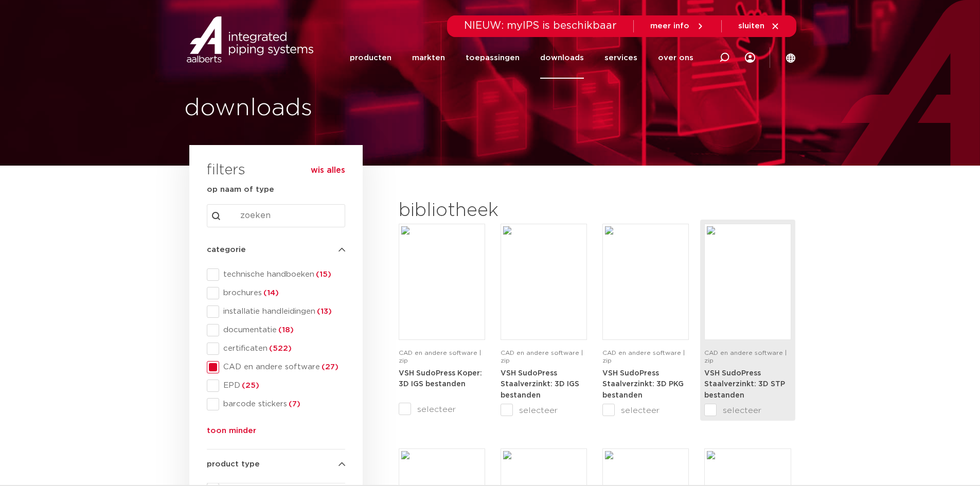 This screenshot has height=486, width=980. What do you see at coordinates (282, 367) in the screenshot?
I see `span: CAD en andere software` at bounding box center [282, 367].